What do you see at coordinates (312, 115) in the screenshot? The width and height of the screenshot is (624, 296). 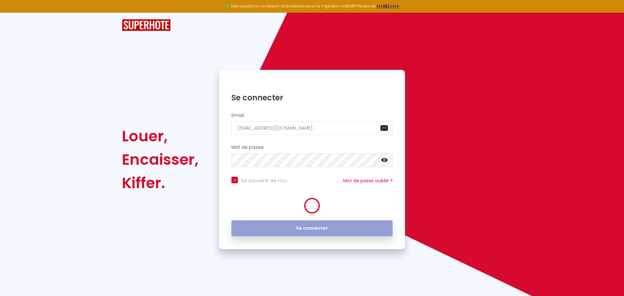 I see `h2: Email` at bounding box center [312, 115].